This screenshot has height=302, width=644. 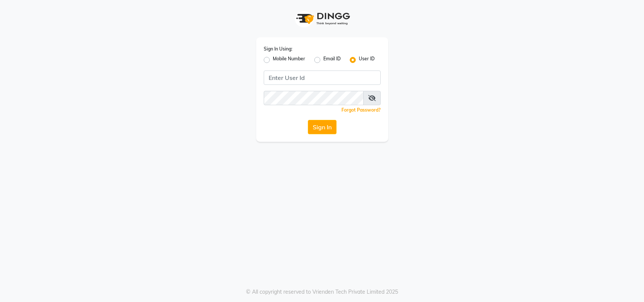 What do you see at coordinates (361, 109) in the screenshot?
I see `a: Forgot Password?` at bounding box center [361, 109].